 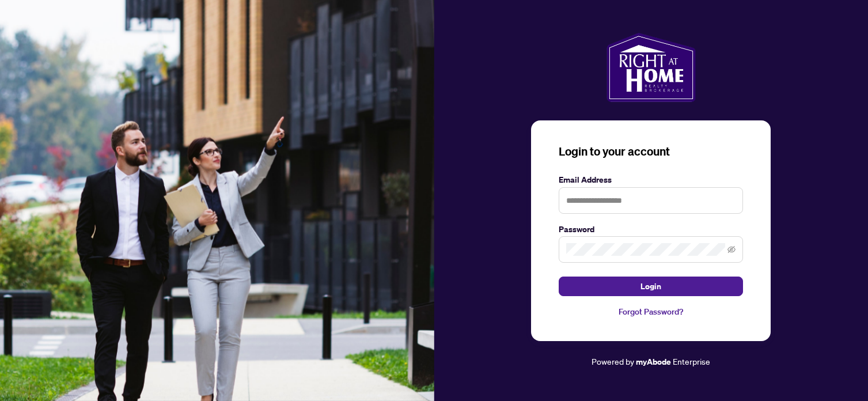 What do you see at coordinates (651, 312) in the screenshot?
I see `a: Forgot Password?` at bounding box center [651, 312].